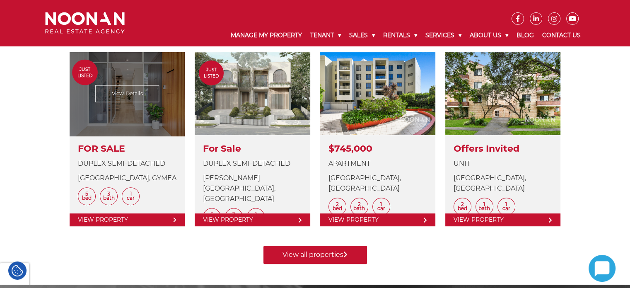  Describe the element at coordinates (315, 255) in the screenshot. I see `a: View all properties` at that location.